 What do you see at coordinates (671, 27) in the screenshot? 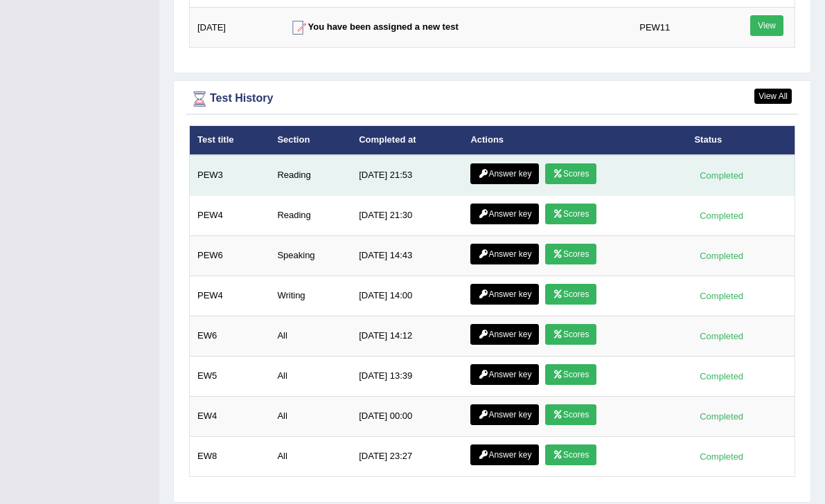
I see `td: PEW11` at bounding box center [671, 27].